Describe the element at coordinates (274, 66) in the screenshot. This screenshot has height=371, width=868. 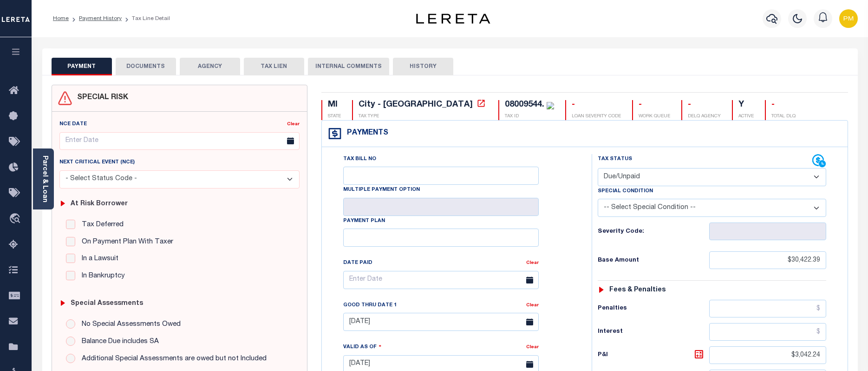
I see `button: TAX LIEN` at that location.